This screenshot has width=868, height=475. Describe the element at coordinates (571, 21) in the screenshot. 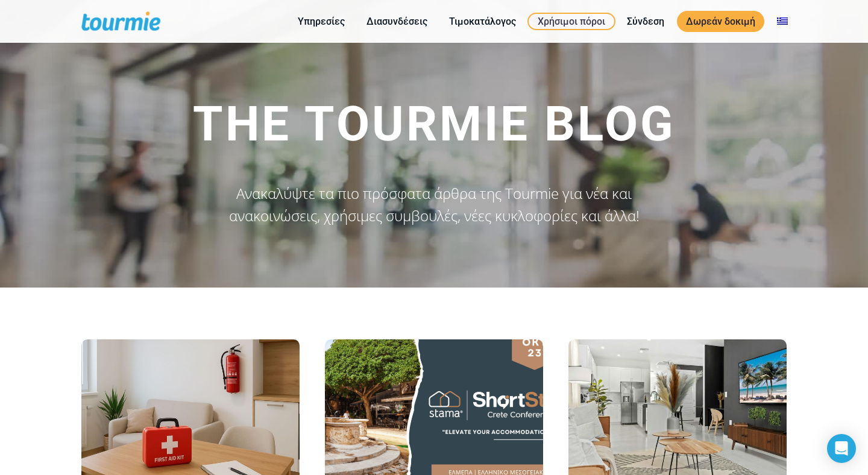

I see `a: Χρήσιμοι πόροι` at that location.